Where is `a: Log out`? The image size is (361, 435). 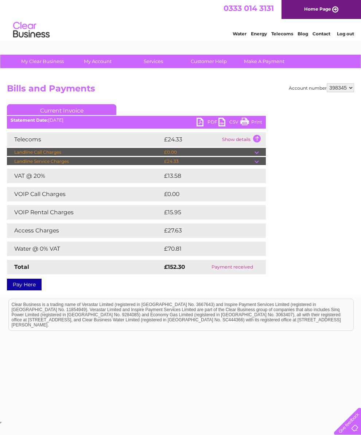 a: Log out is located at coordinates (345, 34).